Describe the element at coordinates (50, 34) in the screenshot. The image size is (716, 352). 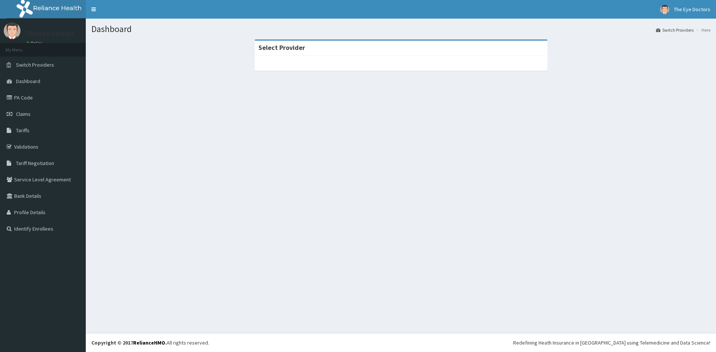
I see `p: The Eye Doctors` at that location.